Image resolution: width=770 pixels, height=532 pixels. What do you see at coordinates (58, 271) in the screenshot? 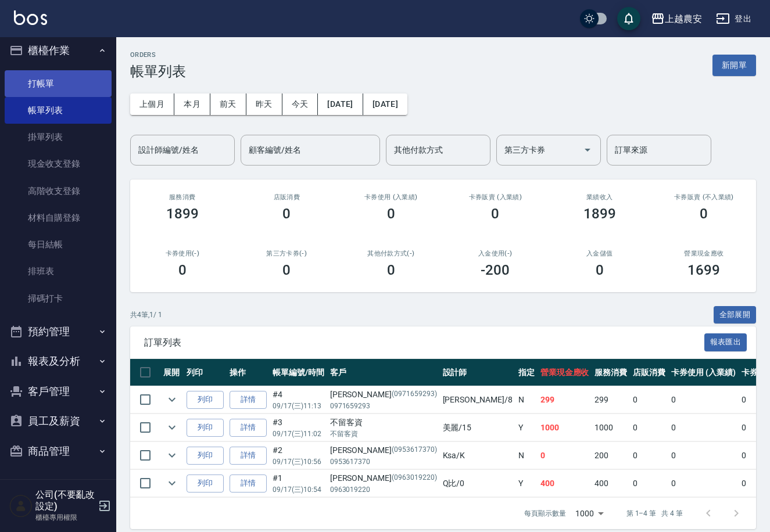
I see `a: 排班表` at bounding box center [58, 271].